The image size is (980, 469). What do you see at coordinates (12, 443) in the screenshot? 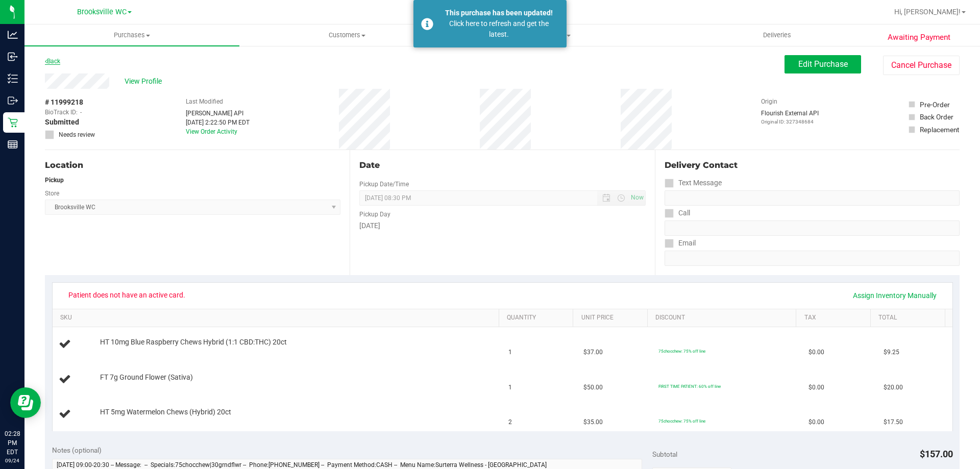
I see `p: 02:28 PM EDT` at bounding box center [12, 443].